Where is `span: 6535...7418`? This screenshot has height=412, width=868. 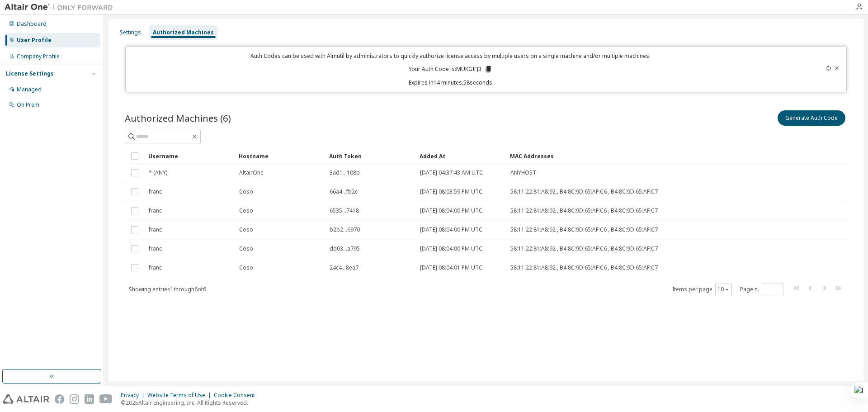 span: 6535...7418 is located at coordinates (344, 211).